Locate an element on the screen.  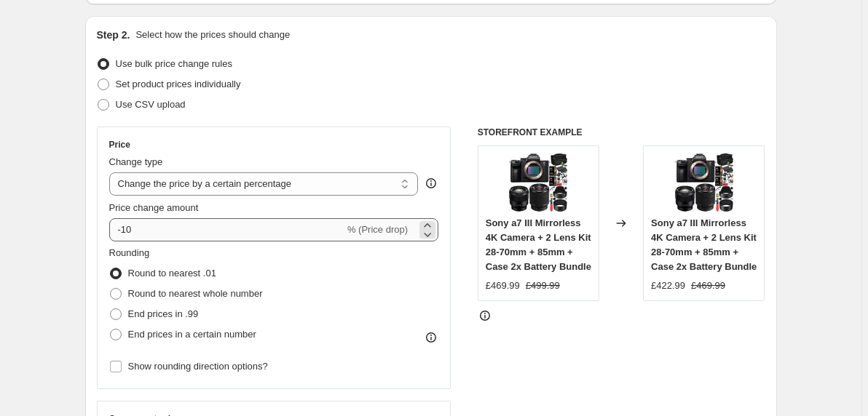
div: help is located at coordinates (431, 184).